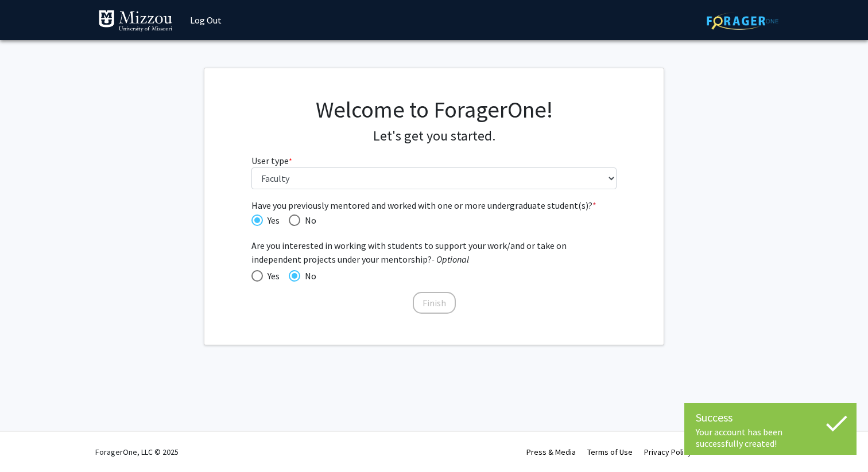 This screenshot has height=472, width=868. What do you see at coordinates (434, 220) in the screenshot?
I see `mat-radio-group: Have you previously mentored and worked with one or more undergraduate student(s)?` at bounding box center [434, 220].